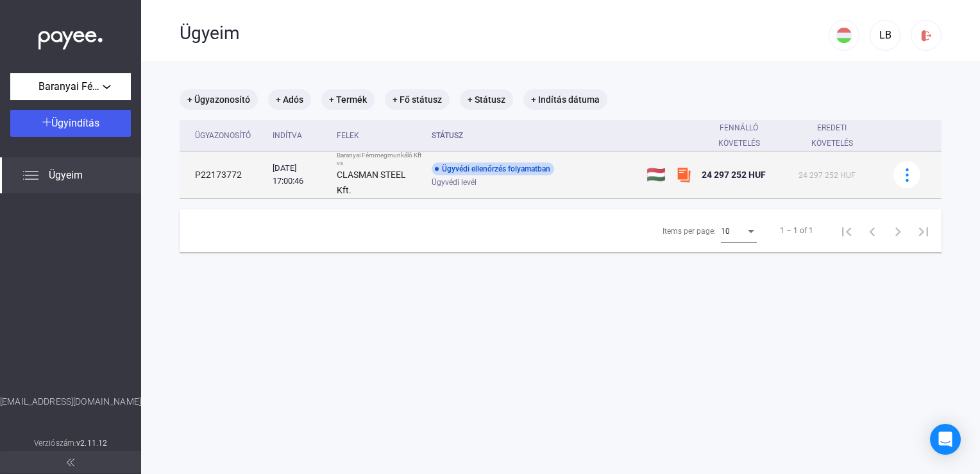  Describe the element at coordinates (924, 230) in the screenshot. I see `button: Last page` at that location.